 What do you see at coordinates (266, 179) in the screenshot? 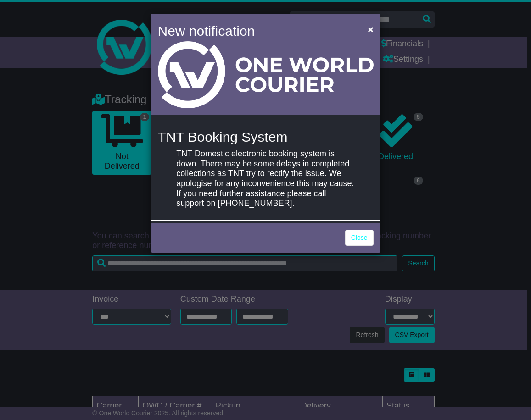
I see `p: TNT Domestic electronic booking system is down. There may be some delays in completed collections...` at bounding box center [266, 179].